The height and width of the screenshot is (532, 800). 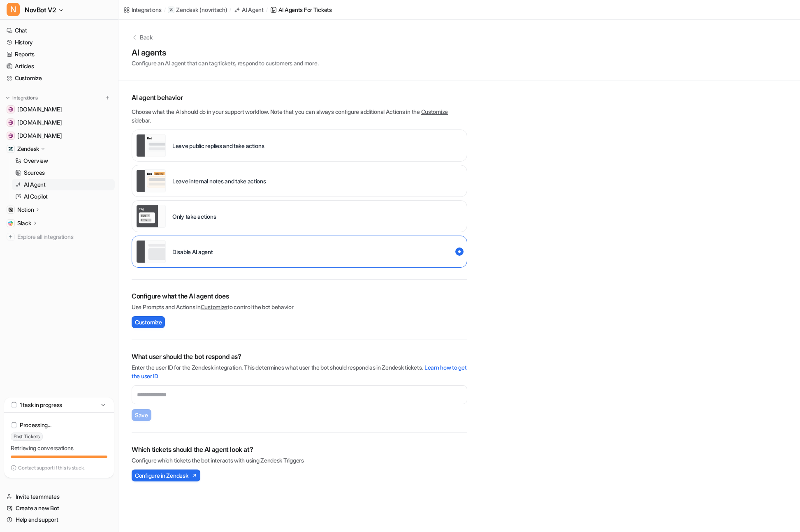 What do you see at coordinates (59, 448) in the screenshot?
I see `p: Retrieving conversations` at bounding box center [59, 448].